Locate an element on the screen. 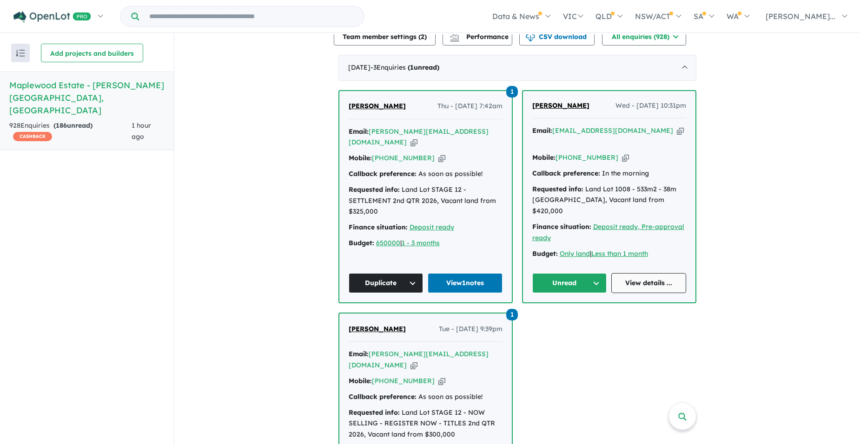 This screenshot has height=444, width=860. a: Deposit ready, Pre-approval ready is located at coordinates (608, 232).